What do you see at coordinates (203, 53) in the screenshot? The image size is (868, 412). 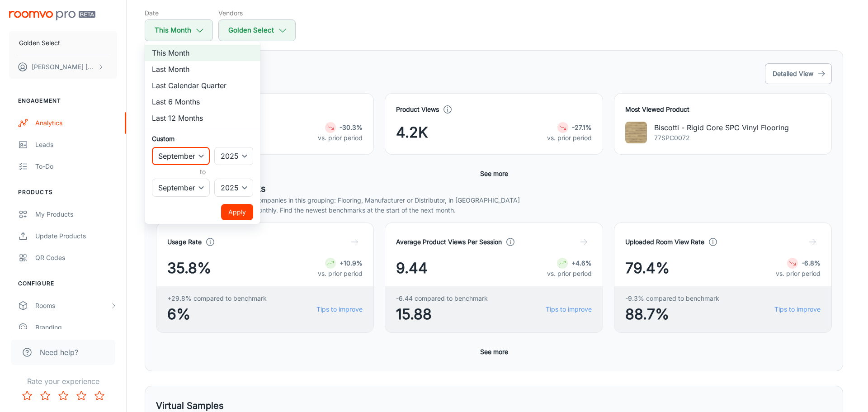 I see `li: This Month` at bounding box center [203, 53].